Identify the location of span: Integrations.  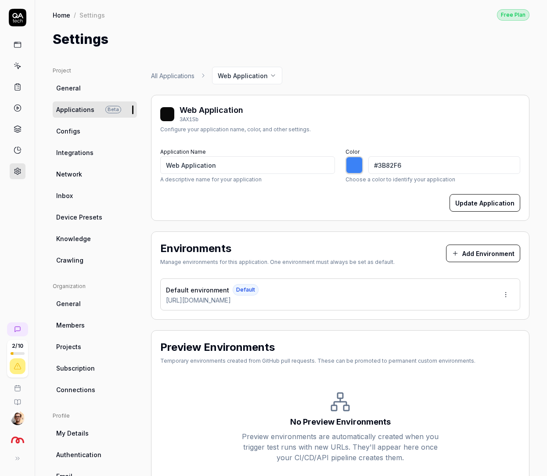
(75, 152).